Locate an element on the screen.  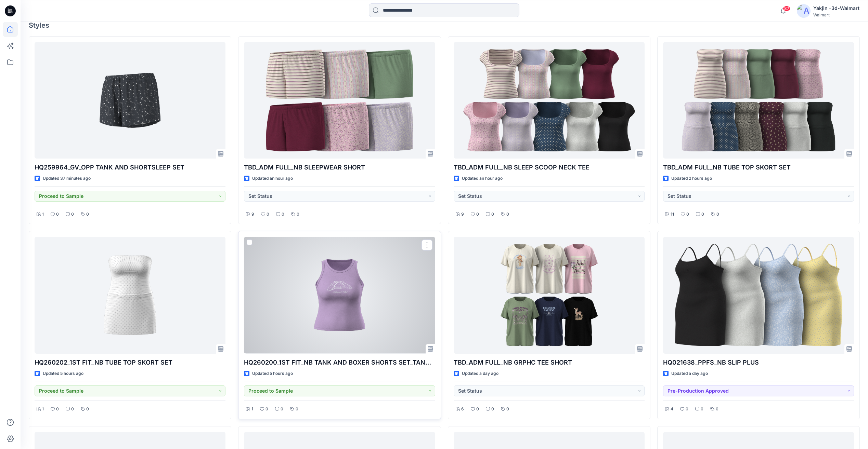
a: HQ259964_GV_OPP TANK AND SHORTSLEEP SET is located at coordinates (130, 100).